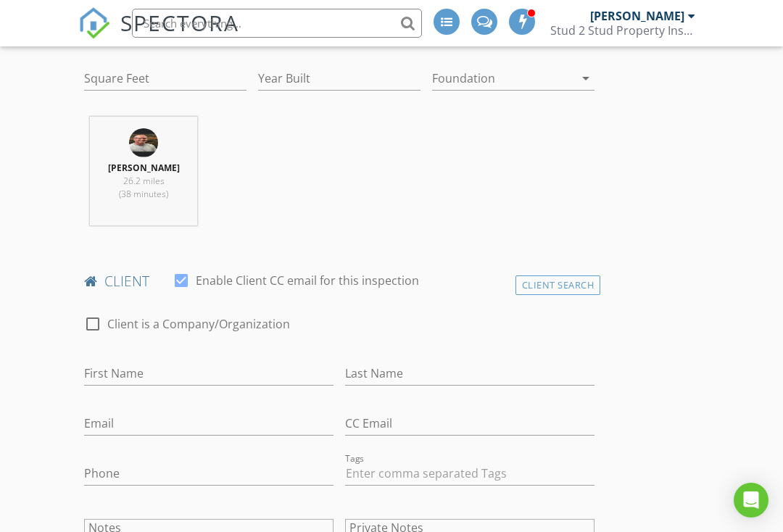 The height and width of the screenshot is (532, 783). What do you see at coordinates (558, 285) in the screenshot?
I see `div: Client Search` at bounding box center [558, 285].